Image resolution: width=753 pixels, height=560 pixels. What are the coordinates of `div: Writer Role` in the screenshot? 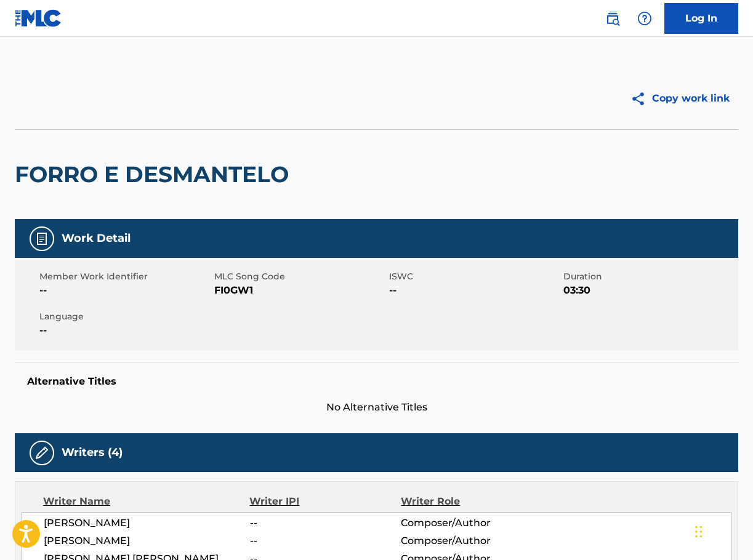 It's located at (469, 501).